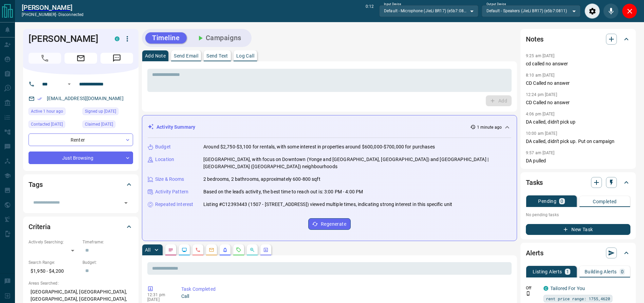  I want to click on button: Regenerate, so click(329, 224).